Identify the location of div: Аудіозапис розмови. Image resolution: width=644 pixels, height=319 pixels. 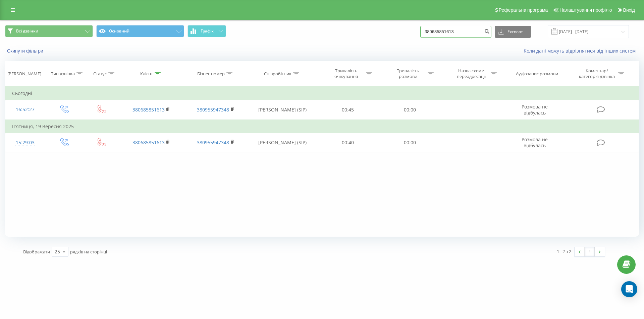
(537, 74).